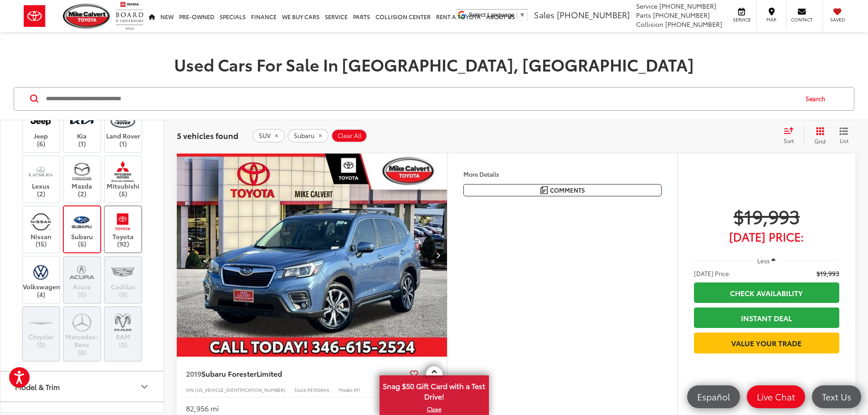  What do you see at coordinates (844, 140) in the screenshot?
I see `span: List` at bounding box center [844, 140].